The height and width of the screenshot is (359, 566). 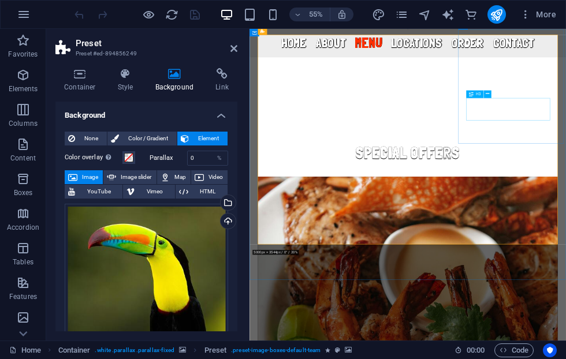 I want to click on button: design, so click(x=379, y=14).